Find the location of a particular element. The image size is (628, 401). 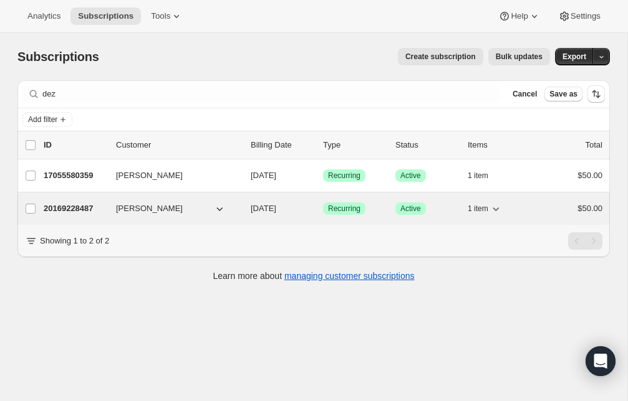

span: Export is located at coordinates (574, 57).